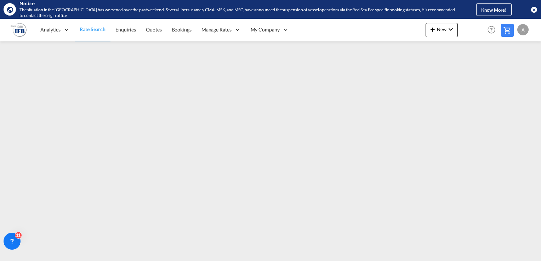 The width and height of the screenshot is (541, 261). I want to click on span: Help, so click(491, 30).